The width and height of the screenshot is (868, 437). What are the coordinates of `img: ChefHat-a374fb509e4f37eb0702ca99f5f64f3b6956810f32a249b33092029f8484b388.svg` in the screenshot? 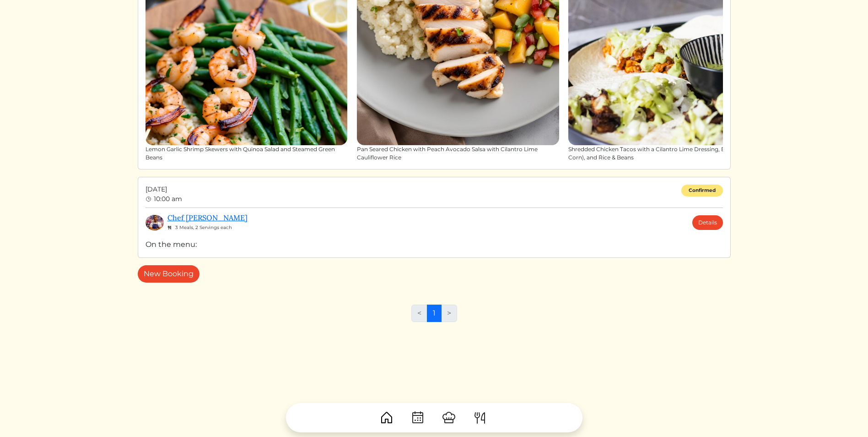 It's located at (449, 418).